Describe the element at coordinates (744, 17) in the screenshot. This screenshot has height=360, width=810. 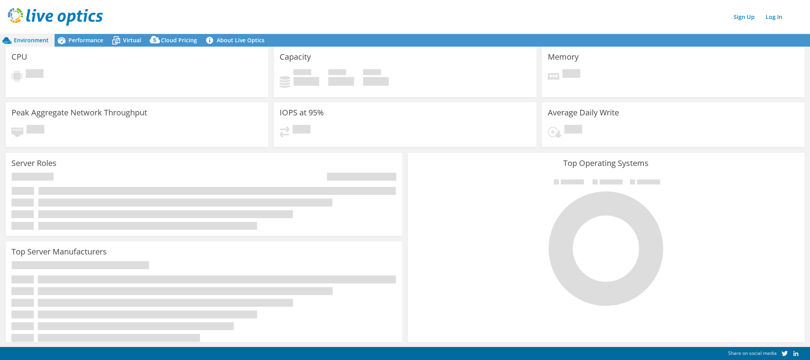
I see `a: Sign Up` at that location.